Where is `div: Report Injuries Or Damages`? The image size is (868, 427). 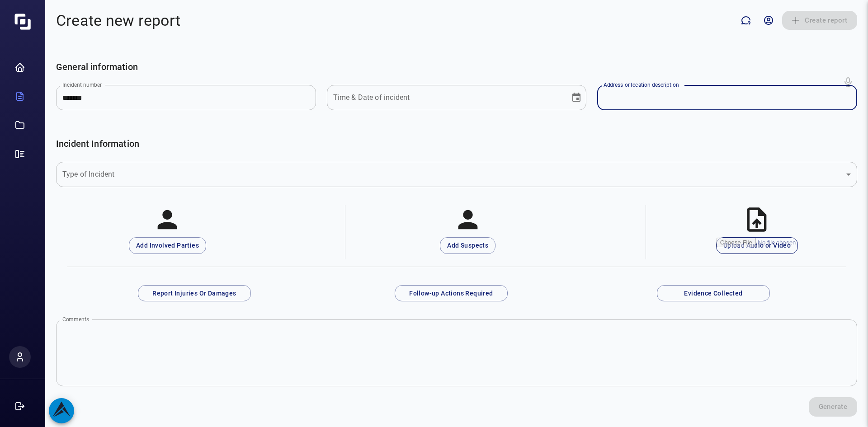 div: Report Injuries Or Damages is located at coordinates (194, 293).